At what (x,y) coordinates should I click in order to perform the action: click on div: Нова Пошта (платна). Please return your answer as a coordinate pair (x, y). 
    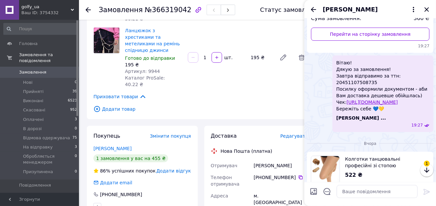
    Looking at the image, I should click on (246, 151).